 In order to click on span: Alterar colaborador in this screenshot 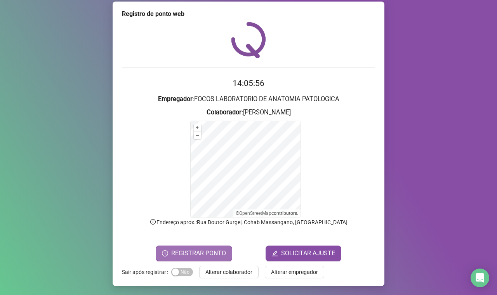, I will do `click(229, 272)`.